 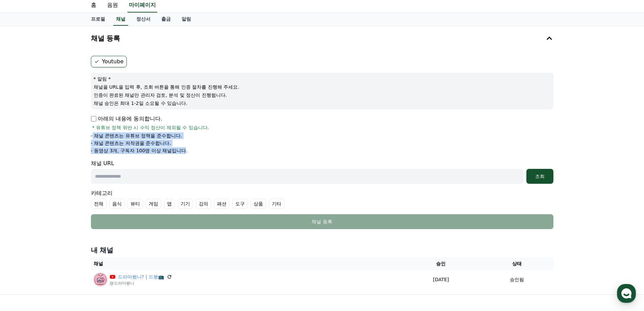 I want to click on p: 승인됨, so click(x=517, y=279).